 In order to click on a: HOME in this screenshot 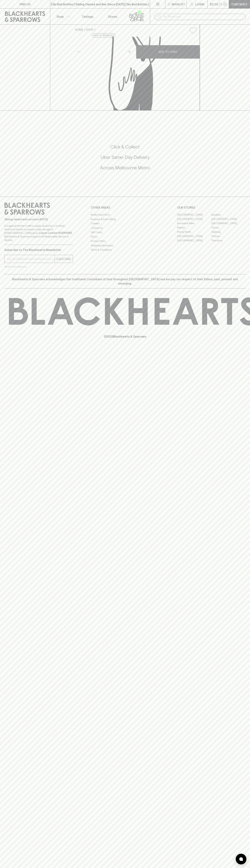, I will do `click(79, 30)`.